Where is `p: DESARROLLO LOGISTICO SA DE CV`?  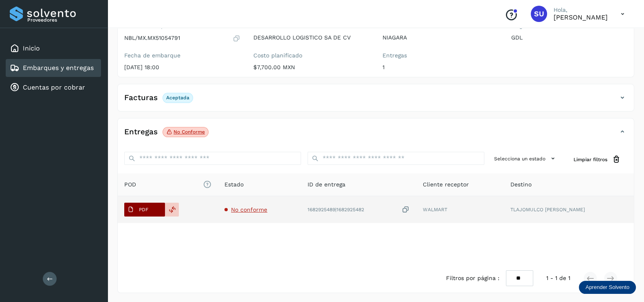
p: DESARROLLO LOGISTICO SA DE CV is located at coordinates (311, 38).